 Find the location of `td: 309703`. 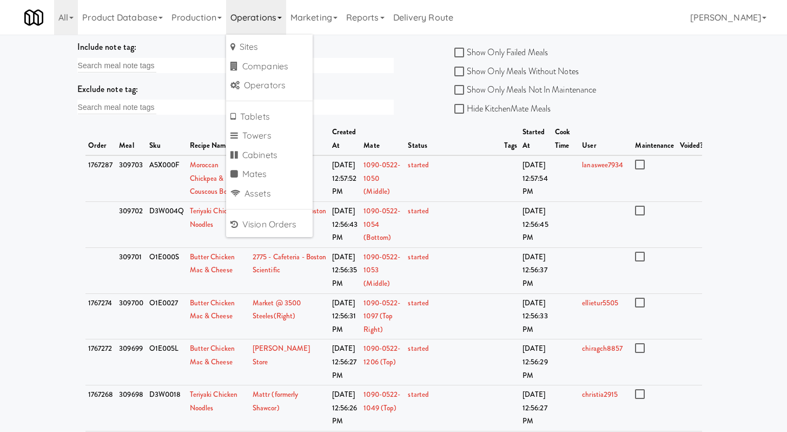

td: 309703 is located at coordinates (131, 178).